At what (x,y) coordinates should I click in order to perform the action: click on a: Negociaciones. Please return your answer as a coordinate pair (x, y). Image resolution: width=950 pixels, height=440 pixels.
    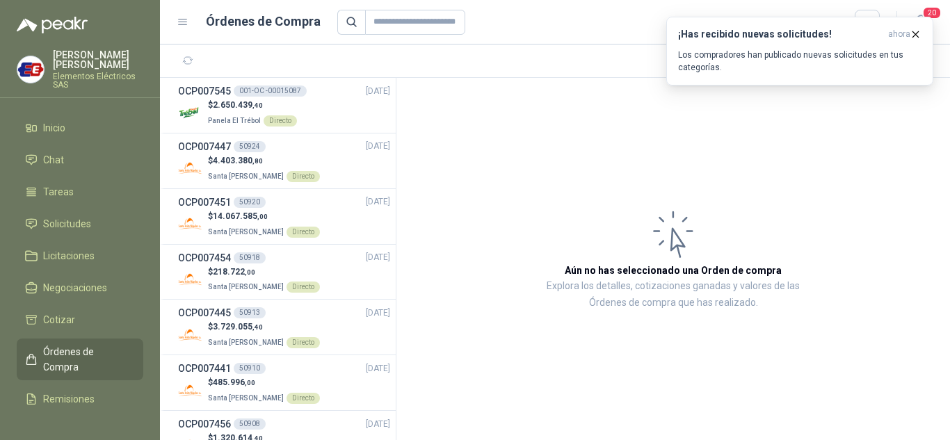
    Looking at the image, I should click on (80, 288).